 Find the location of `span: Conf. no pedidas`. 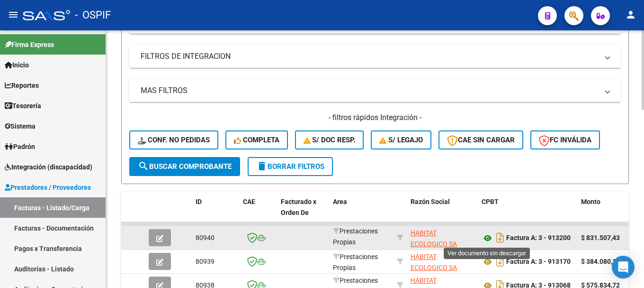

span: Conf. no pedidas is located at coordinates (174, 140).